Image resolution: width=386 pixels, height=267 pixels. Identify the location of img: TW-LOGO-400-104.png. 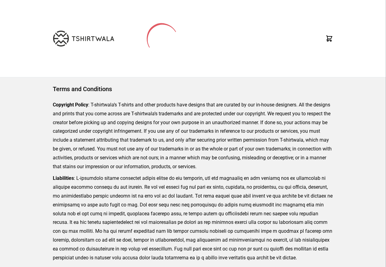
(84, 38).